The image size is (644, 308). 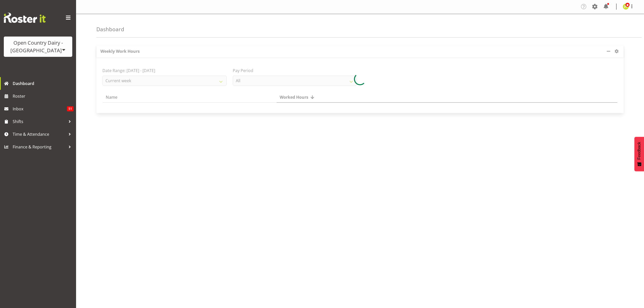 I want to click on span: Roster, so click(x=43, y=96).